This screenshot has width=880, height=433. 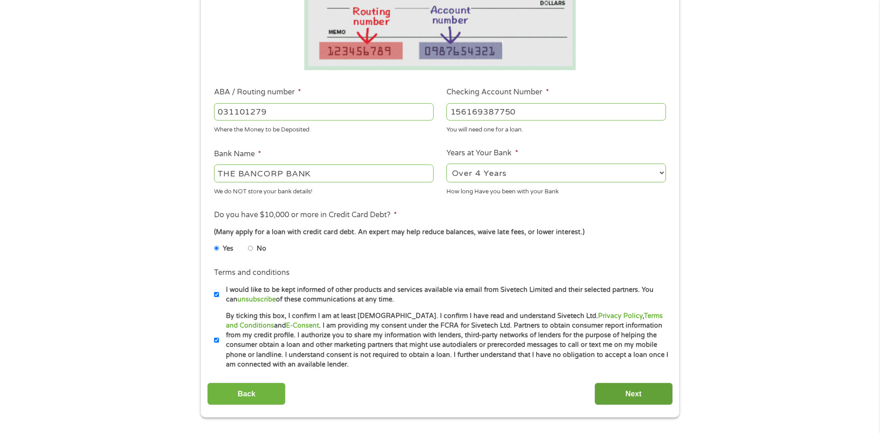 What do you see at coordinates (324, 190) in the screenshot?
I see `div: We do NOT store your bank details!` at bounding box center [324, 190].